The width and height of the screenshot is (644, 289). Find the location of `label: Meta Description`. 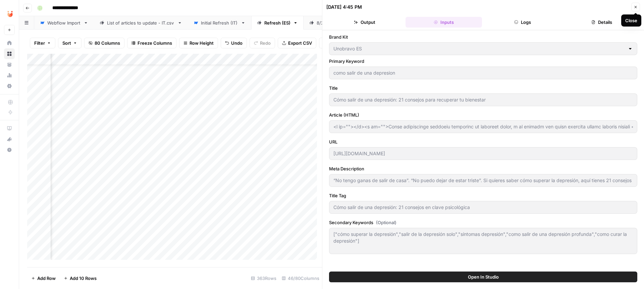

label: Meta Description is located at coordinates (483, 168).